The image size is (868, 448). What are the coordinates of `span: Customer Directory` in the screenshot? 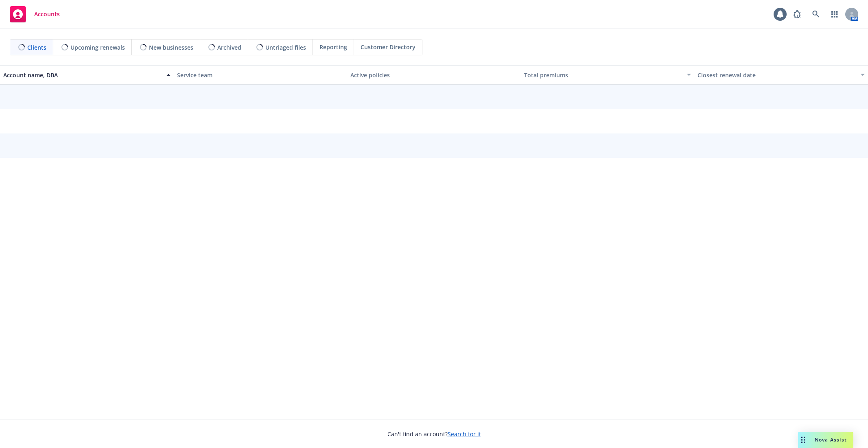 It's located at (388, 47).